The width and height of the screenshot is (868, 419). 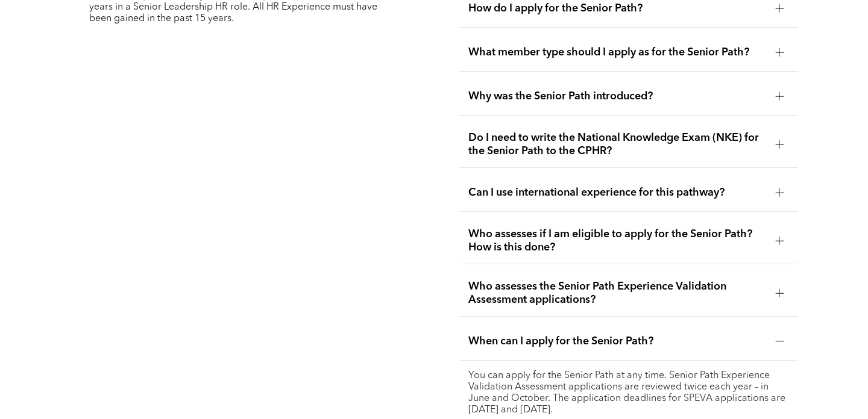 I want to click on span: Why was the Senior Path introduced?, so click(x=617, y=96).